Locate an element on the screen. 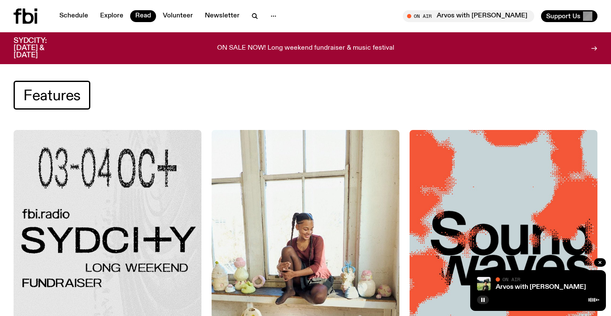  a: Read is located at coordinates (143, 16).